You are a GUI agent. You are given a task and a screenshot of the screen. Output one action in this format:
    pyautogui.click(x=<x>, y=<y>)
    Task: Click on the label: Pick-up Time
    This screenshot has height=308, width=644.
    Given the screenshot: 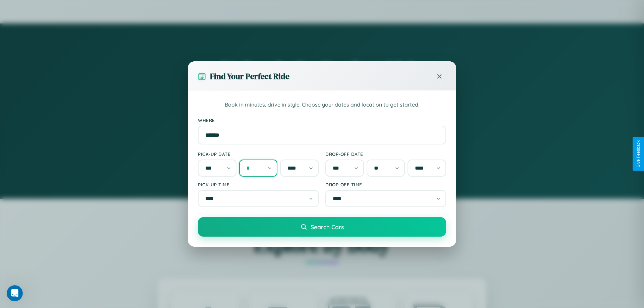 What is the action you would take?
    pyautogui.click(x=258, y=185)
    